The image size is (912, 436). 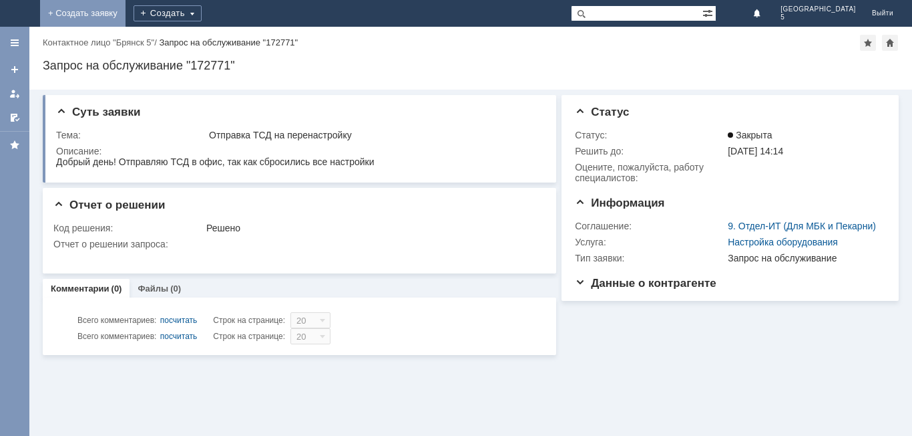 I want to click on div: Решить до:, so click(x=650, y=151).